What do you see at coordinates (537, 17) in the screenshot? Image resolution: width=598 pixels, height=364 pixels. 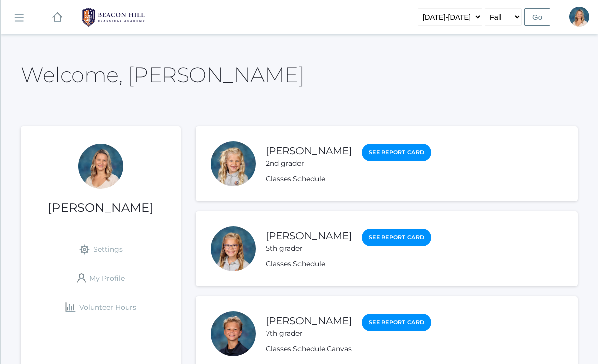 I see `input: Go` at bounding box center [537, 17].